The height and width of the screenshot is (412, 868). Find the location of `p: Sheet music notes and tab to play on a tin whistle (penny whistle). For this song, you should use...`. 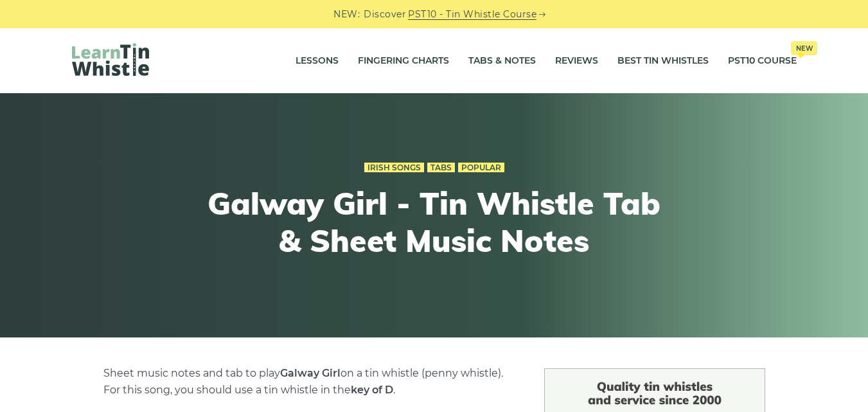

p: Sheet music notes and tab to play on a tin whistle (penny whistle). For this song, you should use... is located at coordinates (308, 382).